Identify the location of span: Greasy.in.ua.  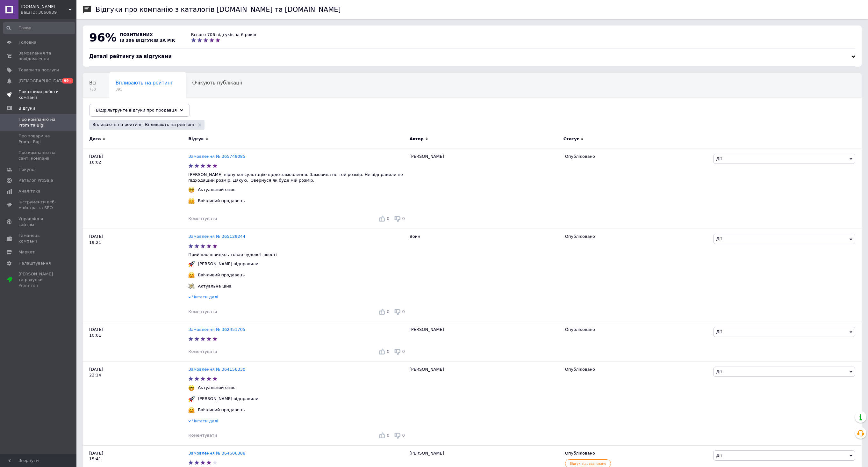
(45, 7).